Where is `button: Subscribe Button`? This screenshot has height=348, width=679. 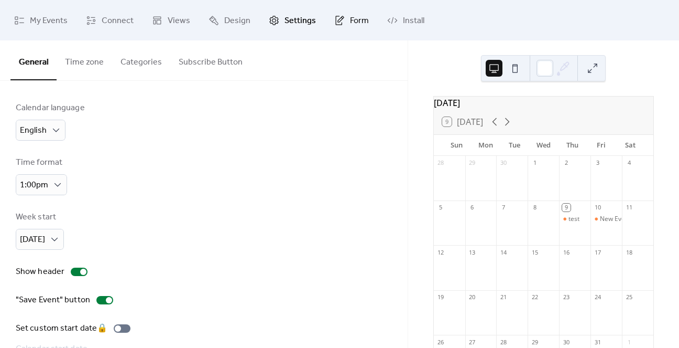
button: Subscribe Button is located at coordinates (211, 60).